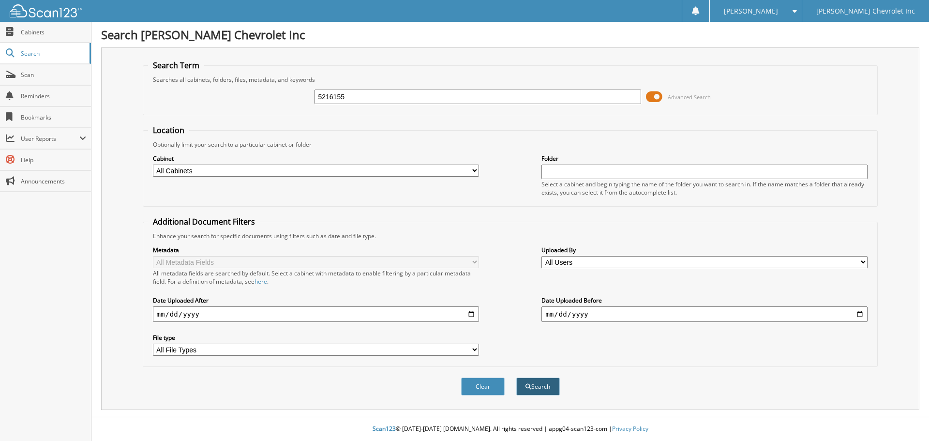  I want to click on label: Uploaded By, so click(704, 250).